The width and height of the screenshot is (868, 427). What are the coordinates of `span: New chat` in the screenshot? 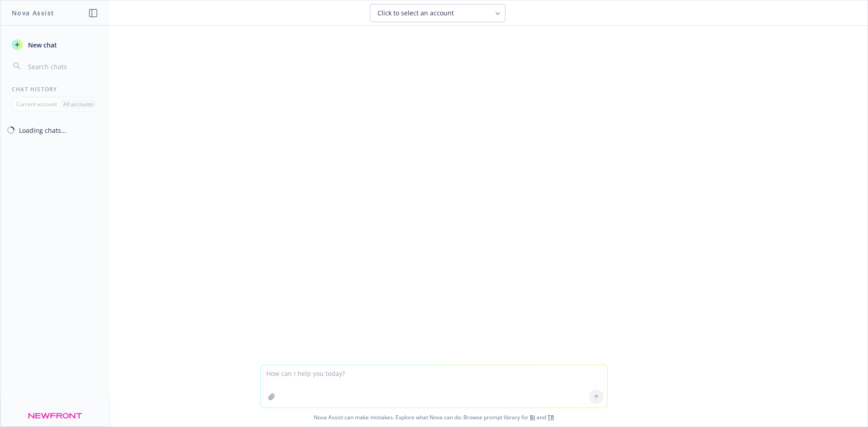 It's located at (42, 44).